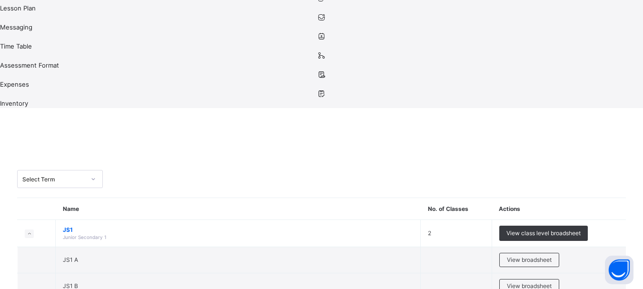 This screenshot has width=643, height=289. What do you see at coordinates (544, 233) in the screenshot?
I see `span: View class level broadsheet` at bounding box center [544, 233].